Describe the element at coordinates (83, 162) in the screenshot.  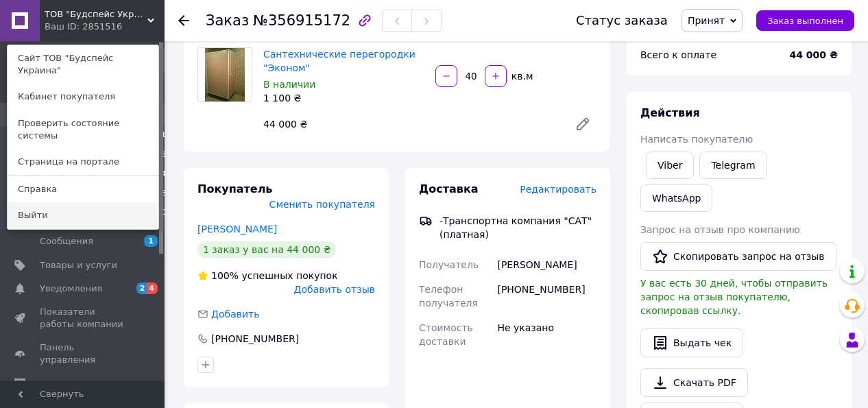
I see `a: Страница на портале` at that location.